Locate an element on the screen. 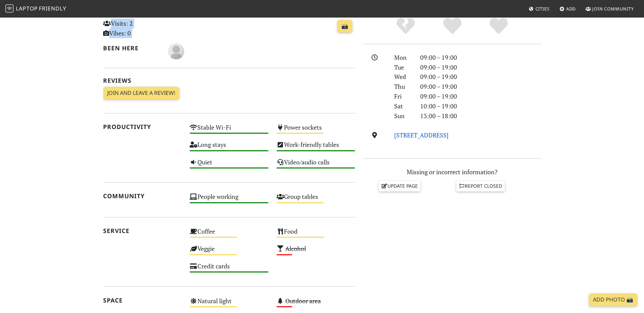  a: Join Community is located at coordinates (610, 9).